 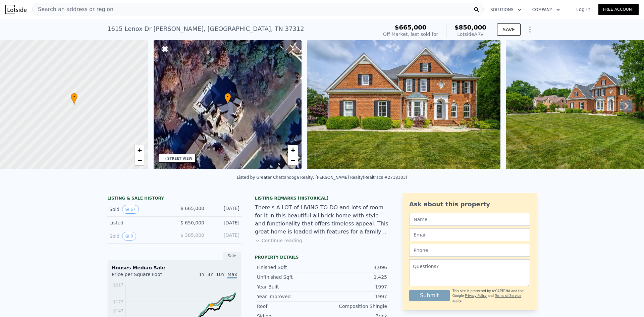 What do you see at coordinates (192, 208) in the screenshot?
I see `span: $ 665,000` at bounding box center [192, 208].